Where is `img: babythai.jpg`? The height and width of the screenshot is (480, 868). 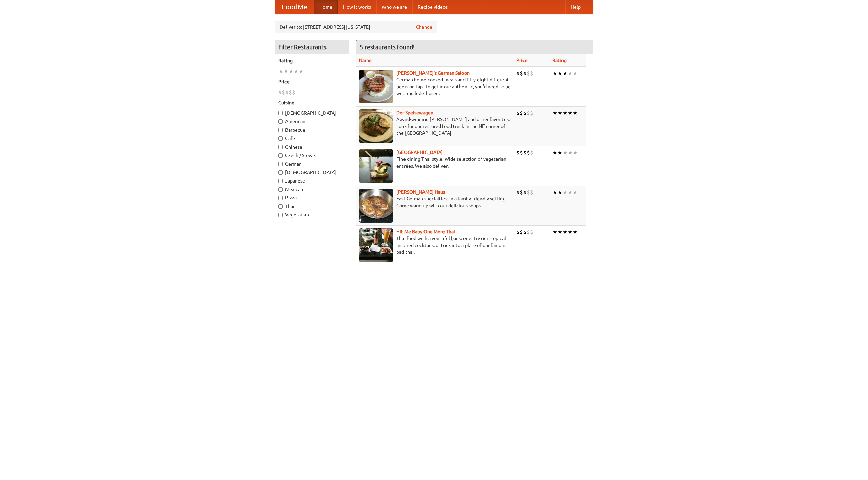 img: babythai.jpg is located at coordinates (376, 246).